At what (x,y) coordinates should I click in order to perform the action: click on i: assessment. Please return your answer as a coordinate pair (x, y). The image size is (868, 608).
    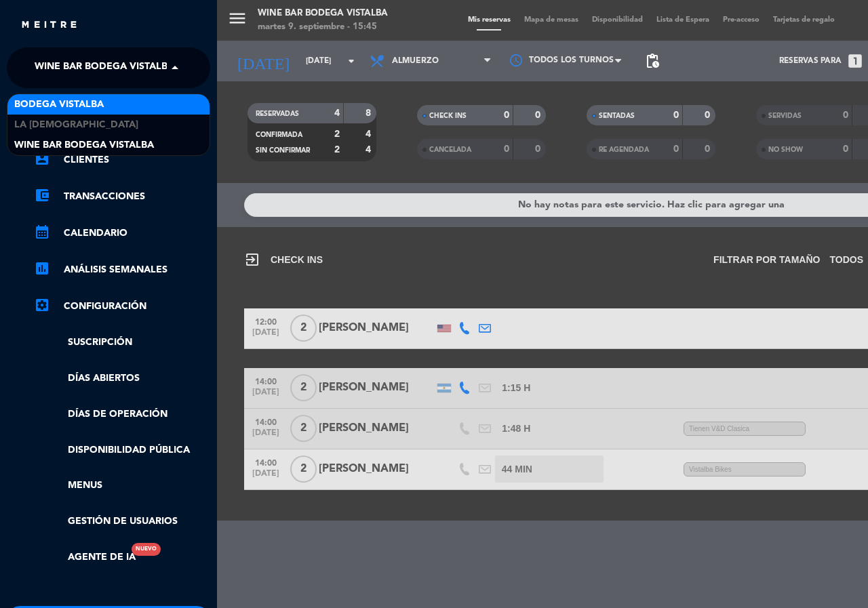
    Looking at the image, I should click on (42, 268).